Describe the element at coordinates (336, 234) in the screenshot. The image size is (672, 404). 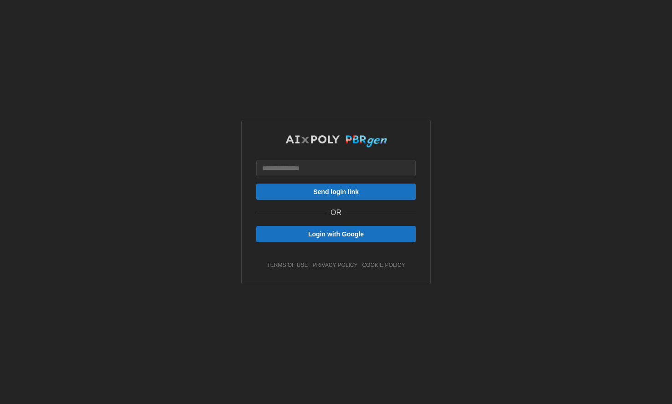
I see `button: Login with Google` at that location.